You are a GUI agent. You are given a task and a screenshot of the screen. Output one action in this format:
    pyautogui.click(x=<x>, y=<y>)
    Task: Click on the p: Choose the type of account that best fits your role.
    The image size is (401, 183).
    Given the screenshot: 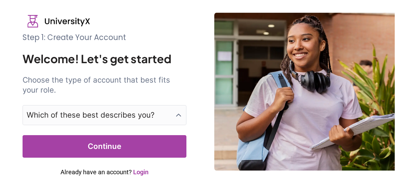 What is the action you would take?
    pyautogui.click(x=104, y=85)
    